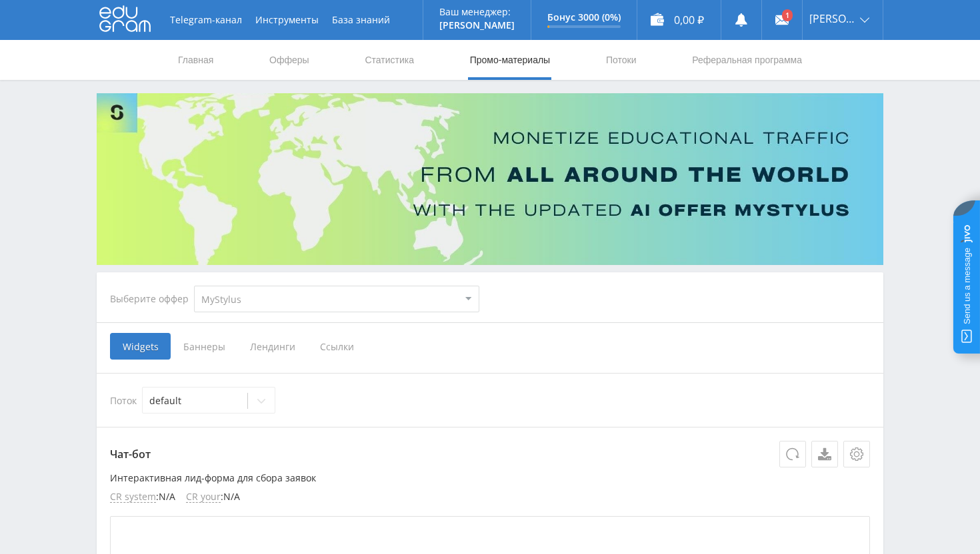 This screenshot has width=980, height=554. What do you see at coordinates (389, 59) in the screenshot?
I see `a: Статистика` at bounding box center [389, 59].